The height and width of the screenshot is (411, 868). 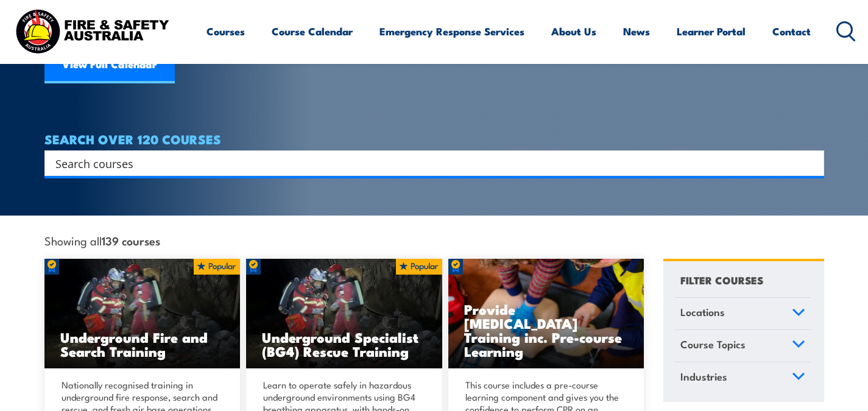 I want to click on h3: Underground Fire and Search Training, so click(x=142, y=344).